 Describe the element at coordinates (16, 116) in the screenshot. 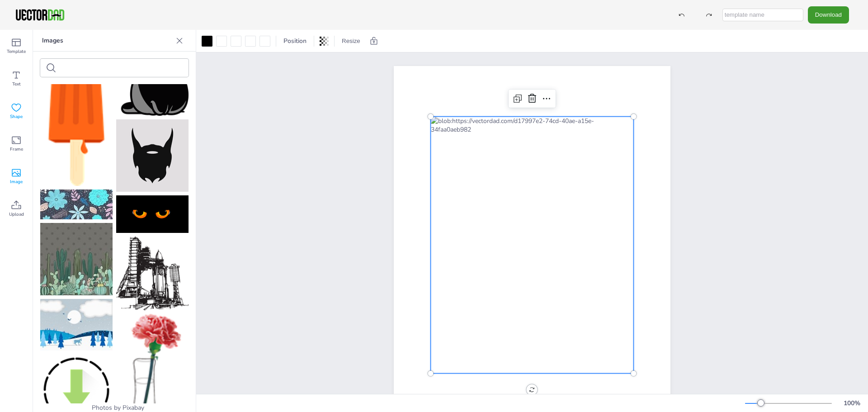

I see `span: Shape` at that location.